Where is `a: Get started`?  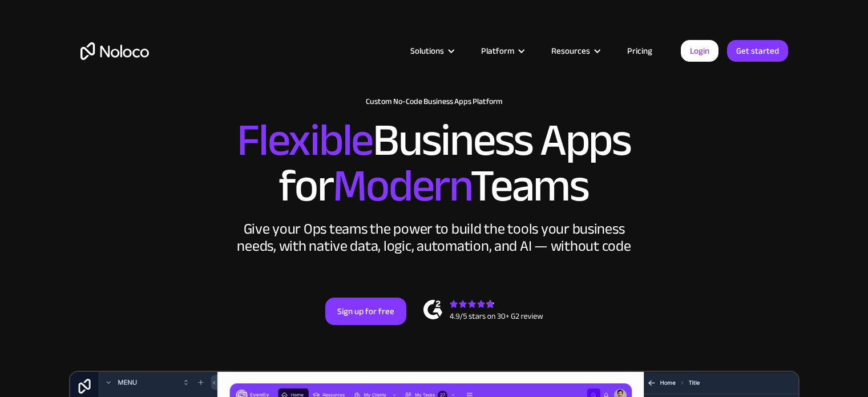
a: Get started is located at coordinates (757, 51).